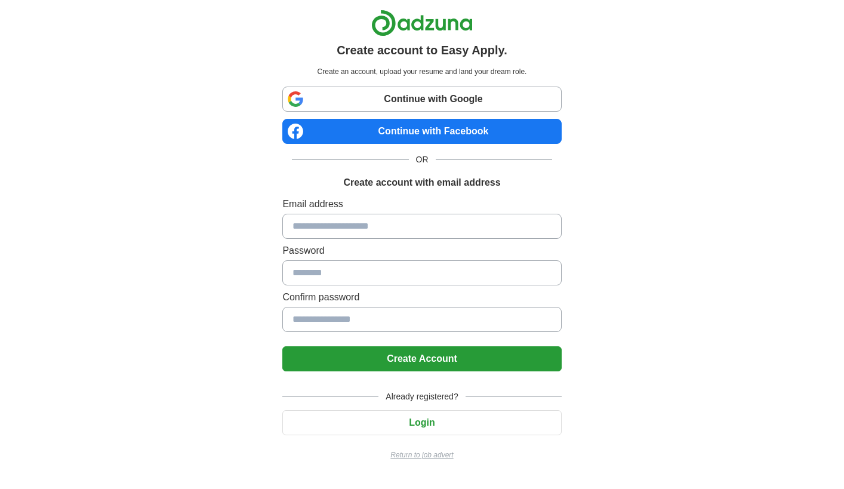  I want to click on p: Return to job advert, so click(421, 455).